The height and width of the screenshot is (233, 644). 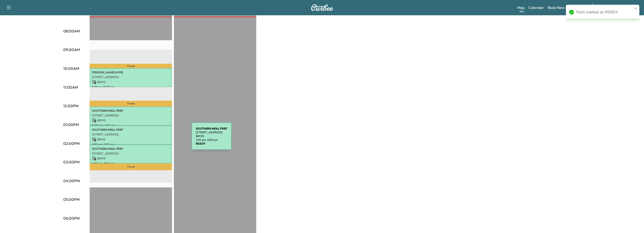 I want to click on p: 11:00AM, so click(x=71, y=87).